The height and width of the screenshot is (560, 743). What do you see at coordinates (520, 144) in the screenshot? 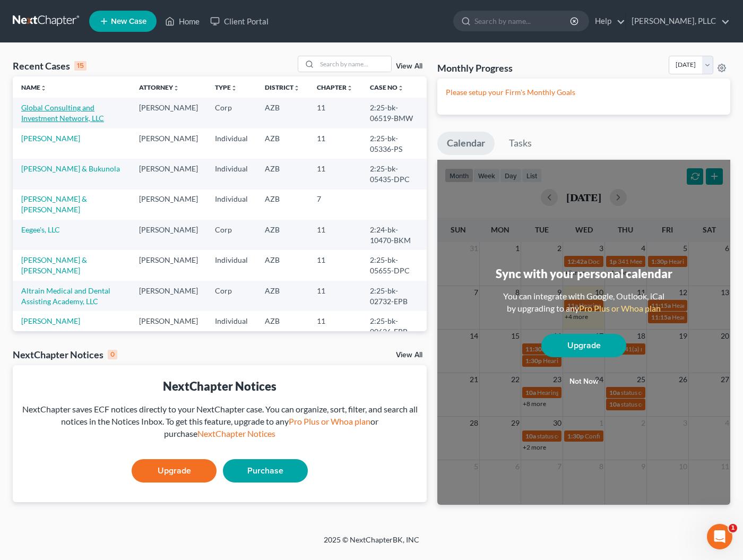
I see `a: Tasks` at bounding box center [520, 144].